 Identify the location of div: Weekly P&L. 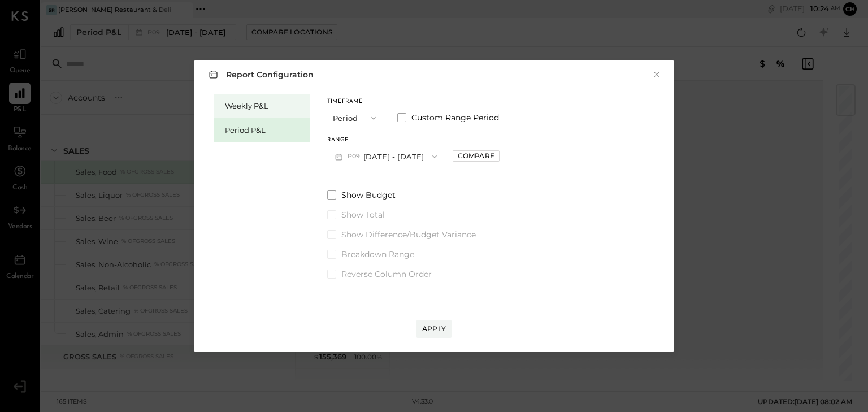
(265, 105).